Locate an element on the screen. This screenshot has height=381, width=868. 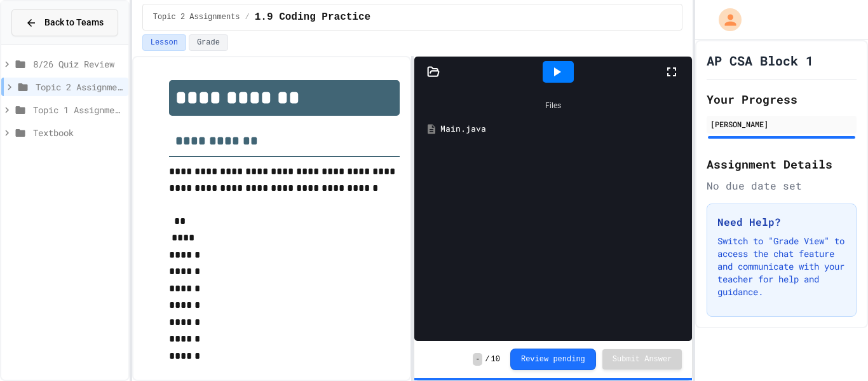
span: 10 is located at coordinates (495, 360).